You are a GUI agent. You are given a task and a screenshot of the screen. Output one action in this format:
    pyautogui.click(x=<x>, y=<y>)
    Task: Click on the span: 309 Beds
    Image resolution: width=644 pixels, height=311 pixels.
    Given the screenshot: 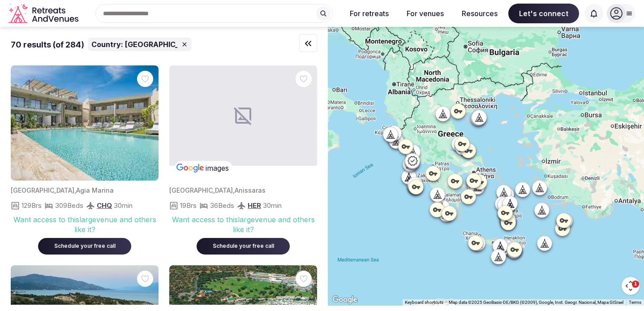 What is the action you would take?
    pyautogui.click(x=69, y=205)
    